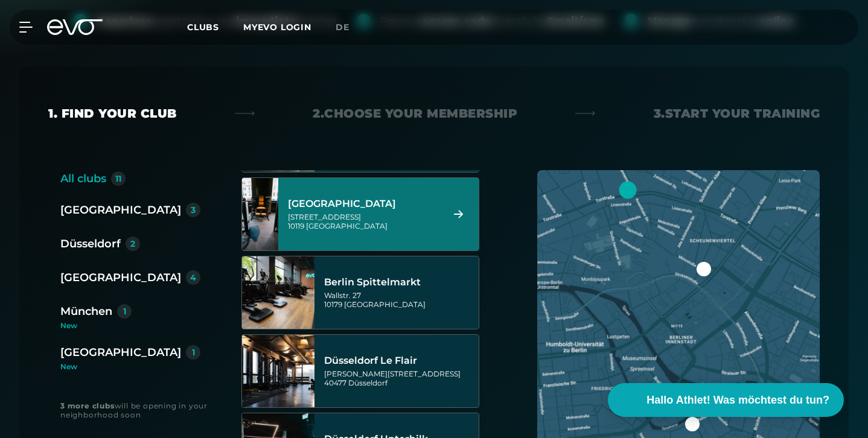 This screenshot has width=868, height=438. What do you see at coordinates (133, 244) in the screenshot?
I see `div: 2` at bounding box center [133, 244].